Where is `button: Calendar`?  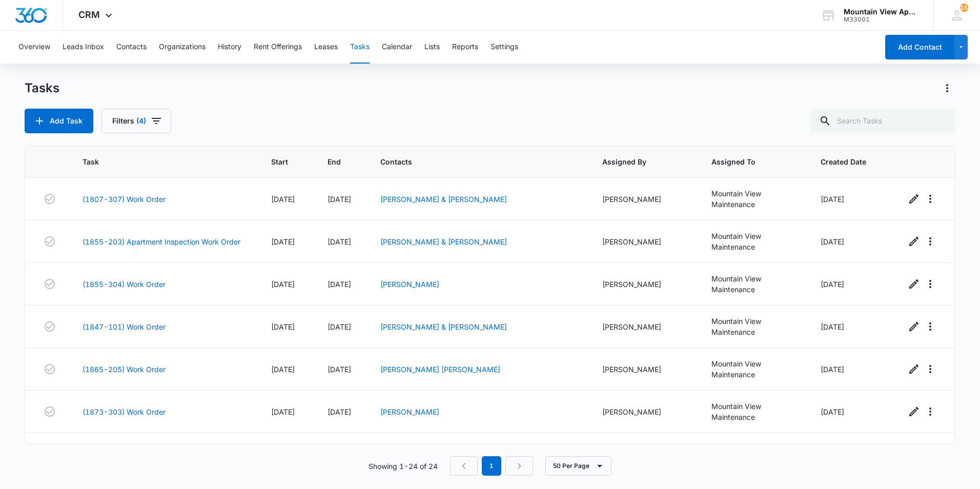 button: Calendar is located at coordinates (396, 47).